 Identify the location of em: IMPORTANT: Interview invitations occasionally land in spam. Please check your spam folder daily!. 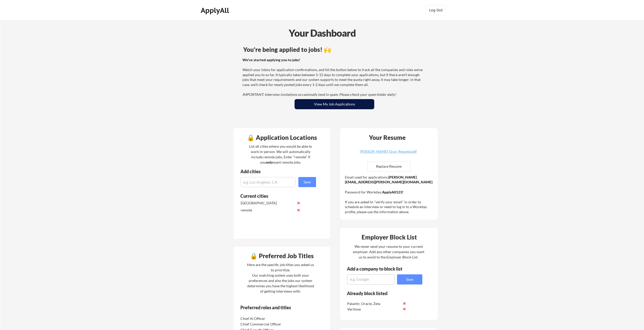
(319, 94).